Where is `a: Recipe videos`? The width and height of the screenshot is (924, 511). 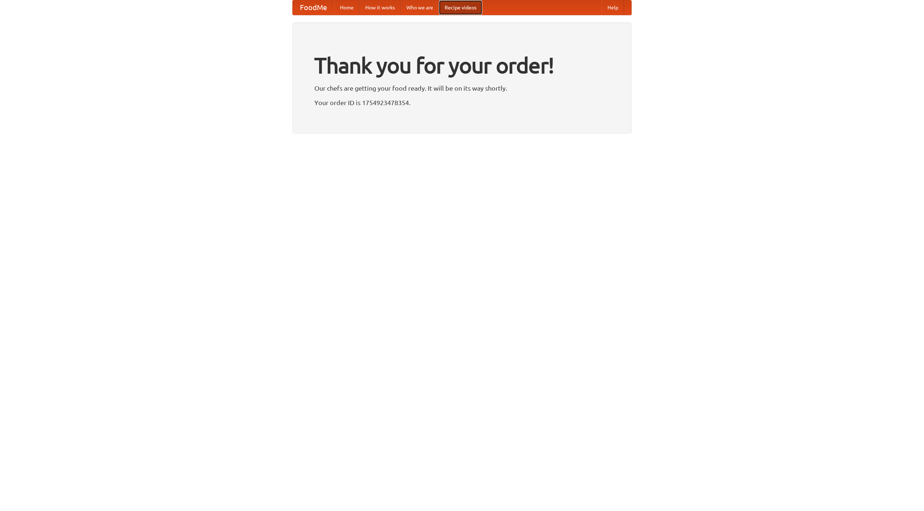 a: Recipe videos is located at coordinates (461, 8).